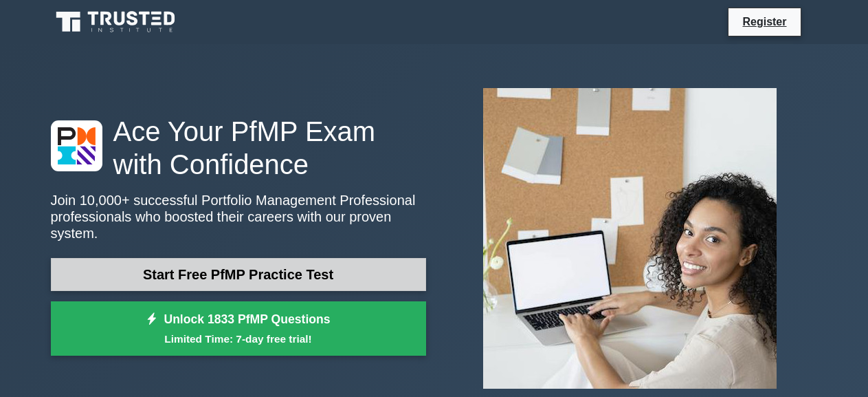 The width and height of the screenshot is (868, 397). I want to click on h1: Ace Your PfMP Exam with Confidence, so click(238, 148).